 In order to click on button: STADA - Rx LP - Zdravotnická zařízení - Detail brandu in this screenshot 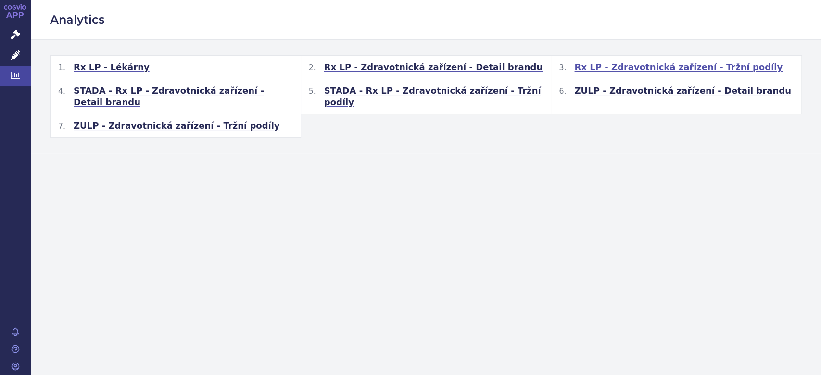, I will do `click(175, 97)`.